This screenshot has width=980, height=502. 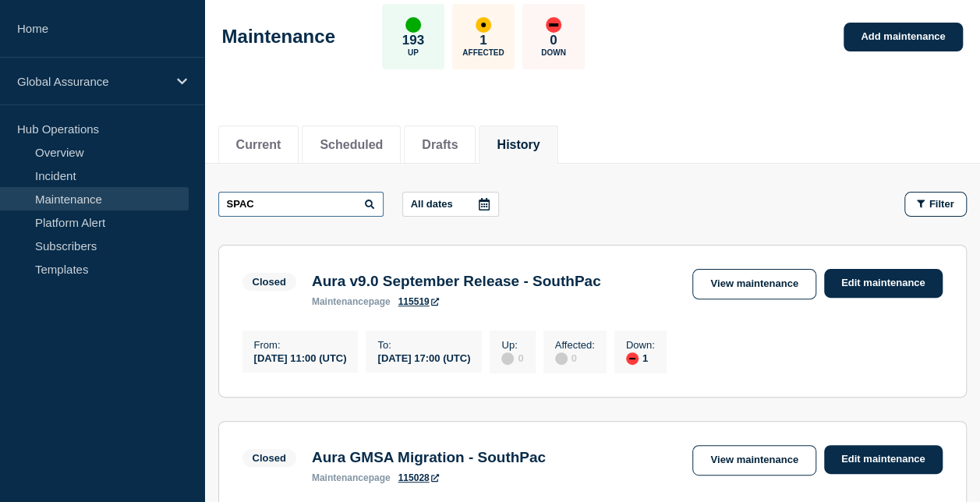 I want to click on p: Global Assurance, so click(x=92, y=81).